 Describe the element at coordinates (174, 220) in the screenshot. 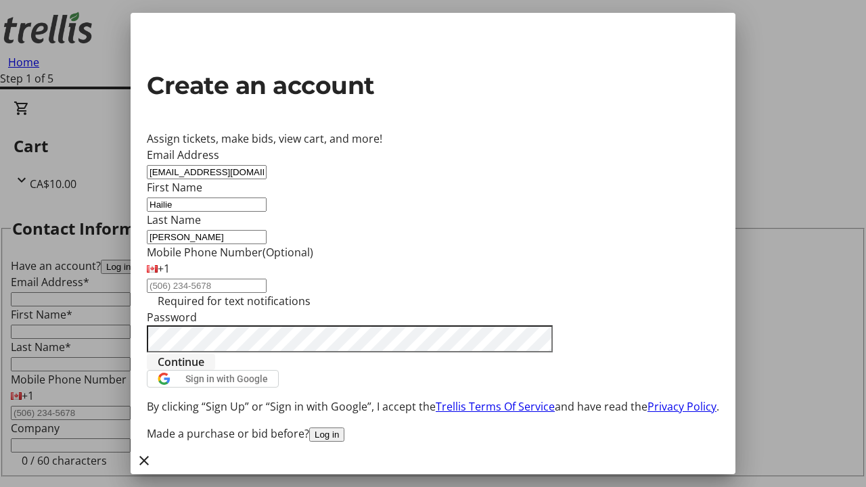

I see `label: Last Name` at that location.